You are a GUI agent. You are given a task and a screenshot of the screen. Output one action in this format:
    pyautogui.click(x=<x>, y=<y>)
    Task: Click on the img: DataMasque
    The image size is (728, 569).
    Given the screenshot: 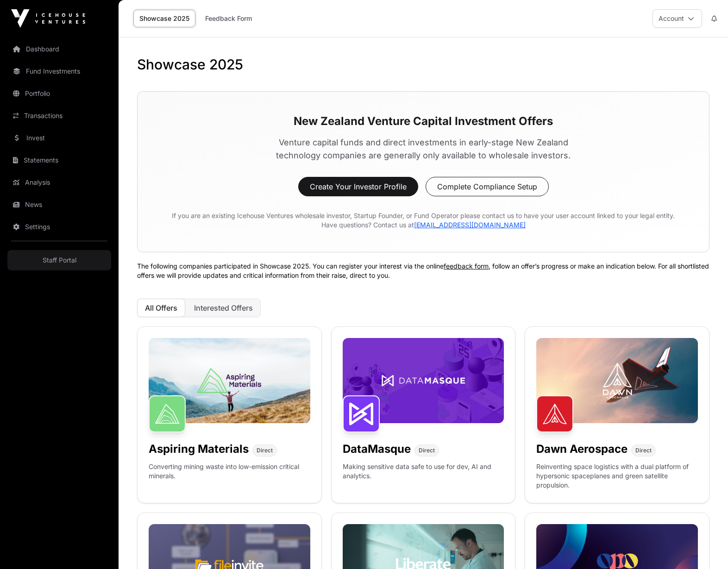 What is the action you would take?
    pyautogui.click(x=361, y=414)
    